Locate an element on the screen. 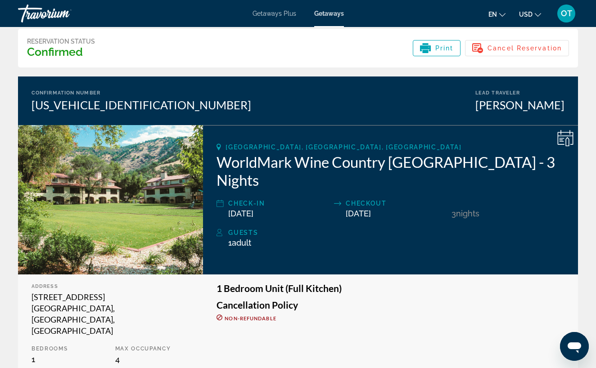 The image size is (596, 368). span: Non-refundable is located at coordinates (250, 318).